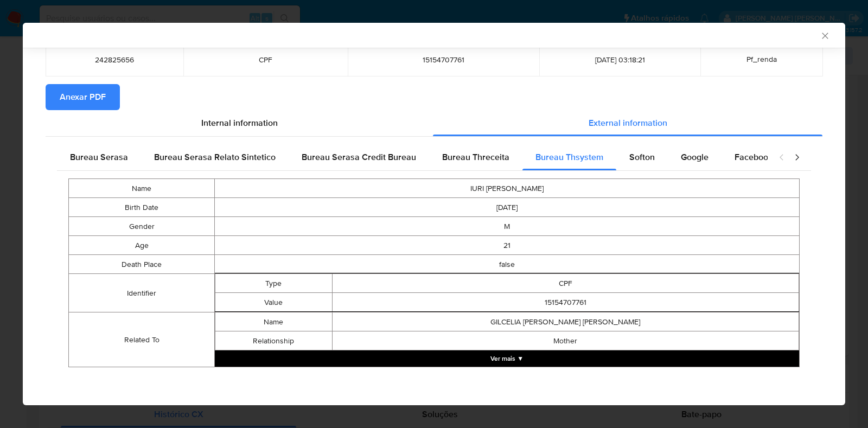 Image resolution: width=868 pixels, height=428 pixels. I want to click on span: Anexar PDF, so click(82, 97).